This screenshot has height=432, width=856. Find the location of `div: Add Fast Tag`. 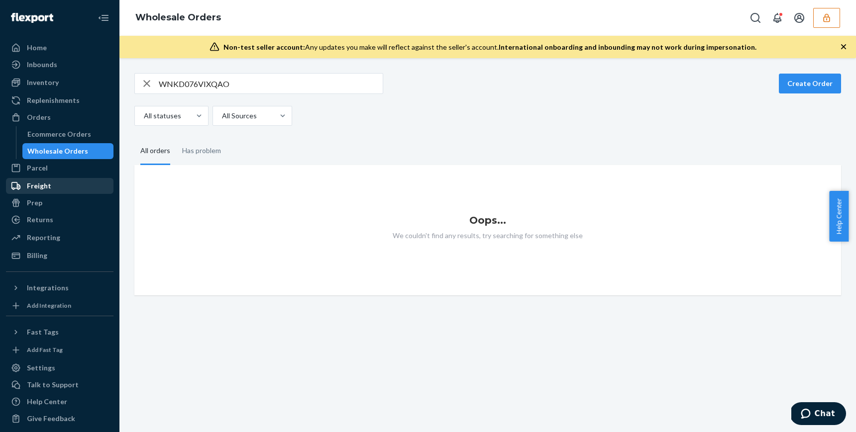

div: Add Fast Tag is located at coordinates (45, 350).